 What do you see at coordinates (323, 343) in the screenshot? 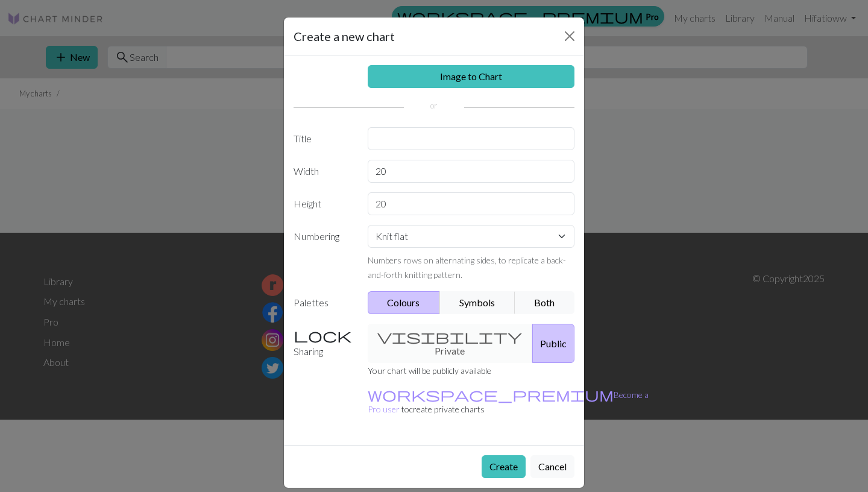
I see `label: Sharing` at bounding box center [323, 343].